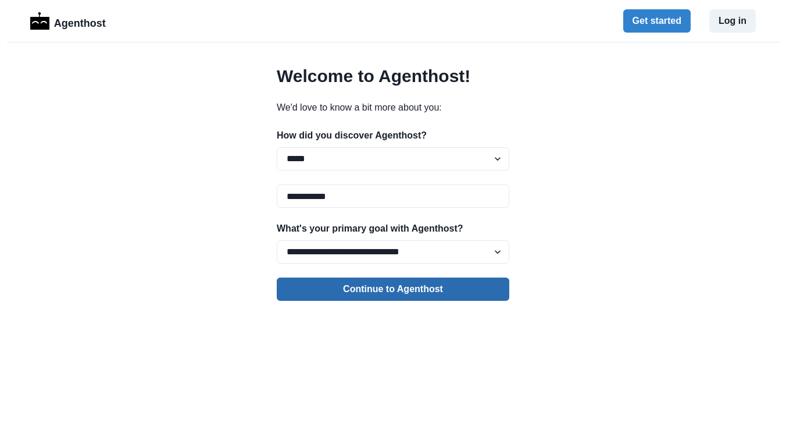  Describe the element at coordinates (733, 21) in the screenshot. I see `a: Log in` at that location.